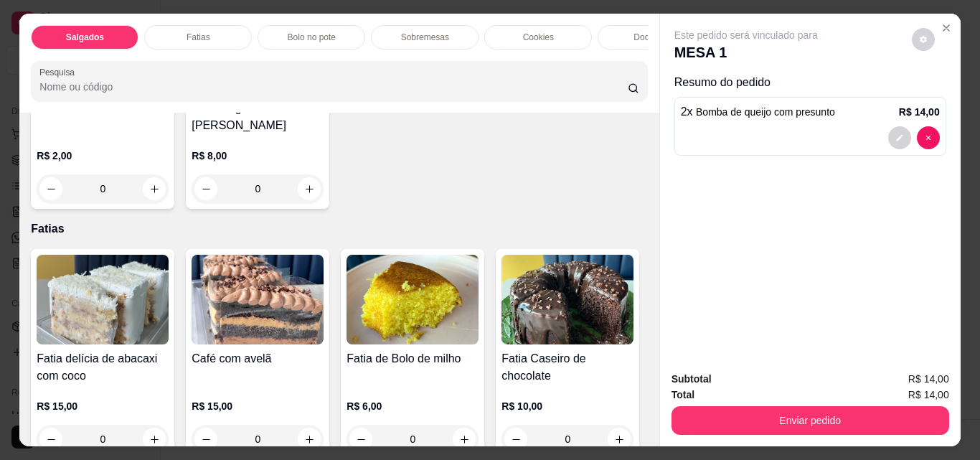 Image resolution: width=980 pixels, height=460 pixels. Describe the element at coordinates (60, 72) in the screenshot. I see `label: Pesquisa` at that location.